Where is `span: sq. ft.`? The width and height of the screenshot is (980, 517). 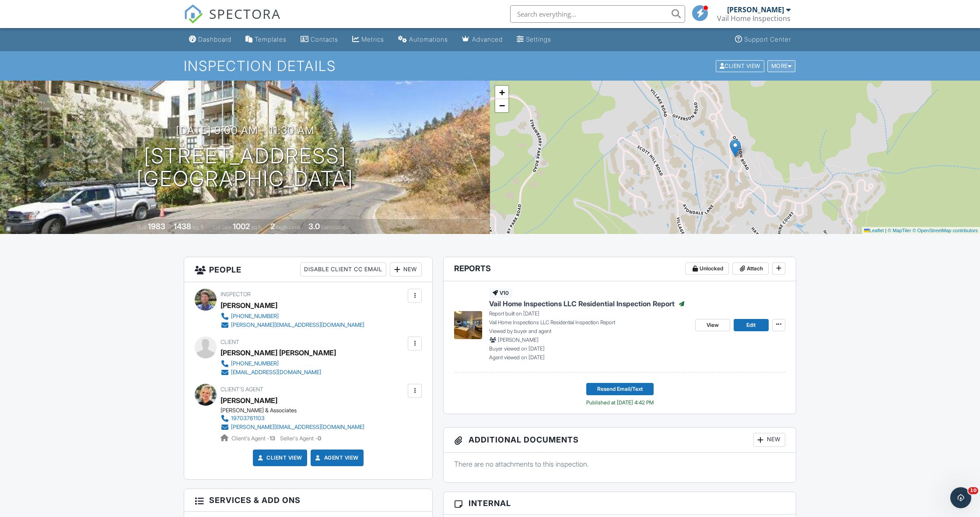
span: sq. ft. is located at coordinates (199, 227).